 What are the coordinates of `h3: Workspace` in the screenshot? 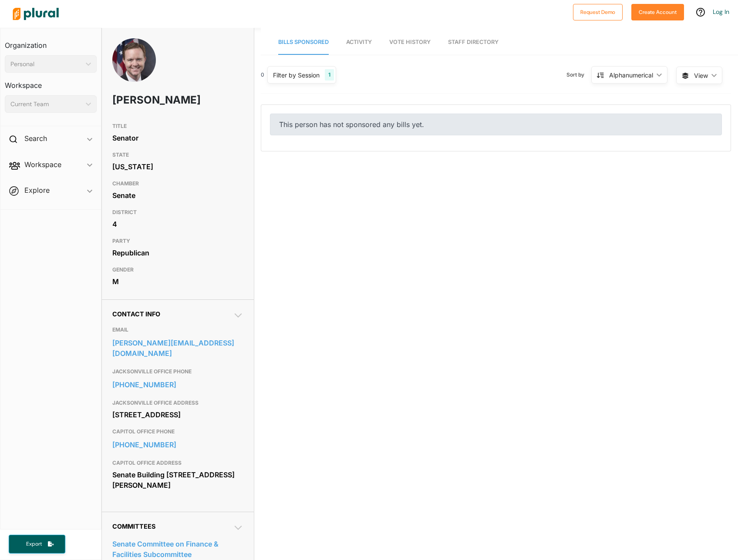 It's located at (51, 82).